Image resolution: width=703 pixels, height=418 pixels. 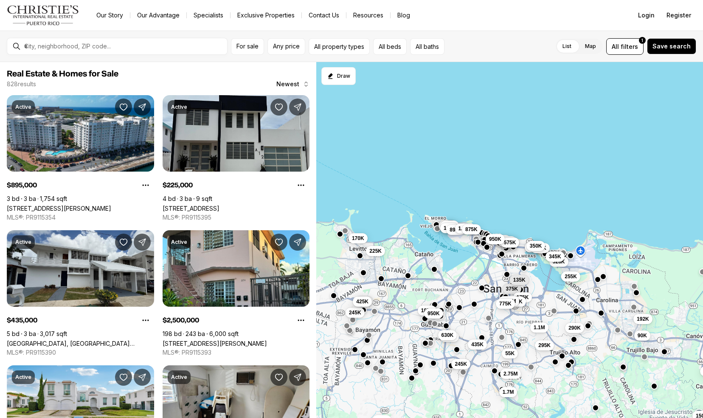 I want to click on span: 575K, so click(x=509, y=242).